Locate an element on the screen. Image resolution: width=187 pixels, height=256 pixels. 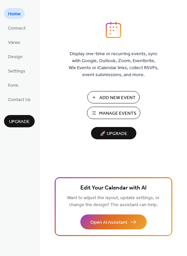
span: Edit Your Calendar with AI is located at coordinates (113, 188).